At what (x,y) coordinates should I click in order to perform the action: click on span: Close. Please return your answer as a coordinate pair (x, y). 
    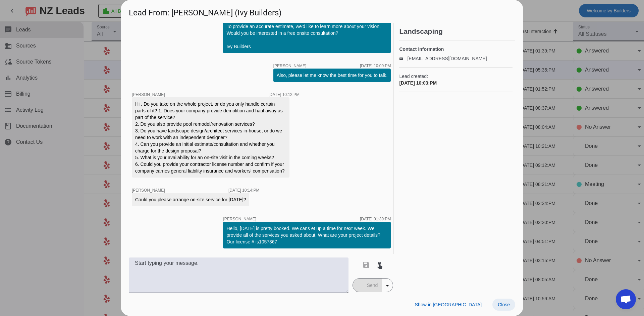
    Looking at the image, I should click on (504, 305).